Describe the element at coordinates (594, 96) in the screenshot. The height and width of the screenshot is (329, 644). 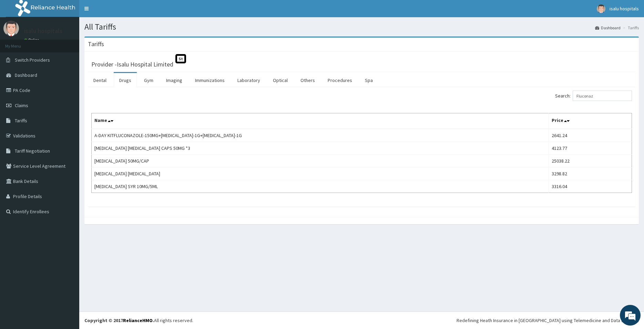
I see `label: Search:` at that location.